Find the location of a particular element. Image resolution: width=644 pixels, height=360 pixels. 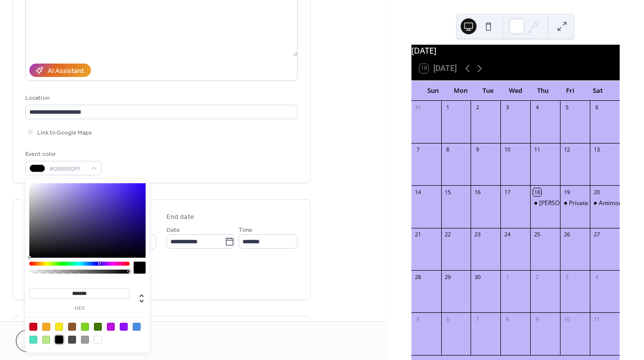

div: End date is located at coordinates (180, 217).